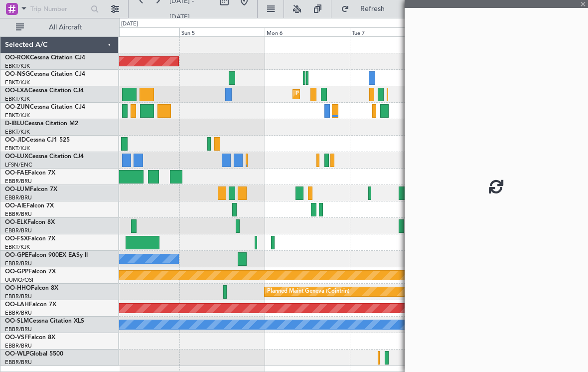 This screenshot has height=372, width=588. Describe the element at coordinates (222, 32) in the screenshot. I see `div: Sun 5` at that location.